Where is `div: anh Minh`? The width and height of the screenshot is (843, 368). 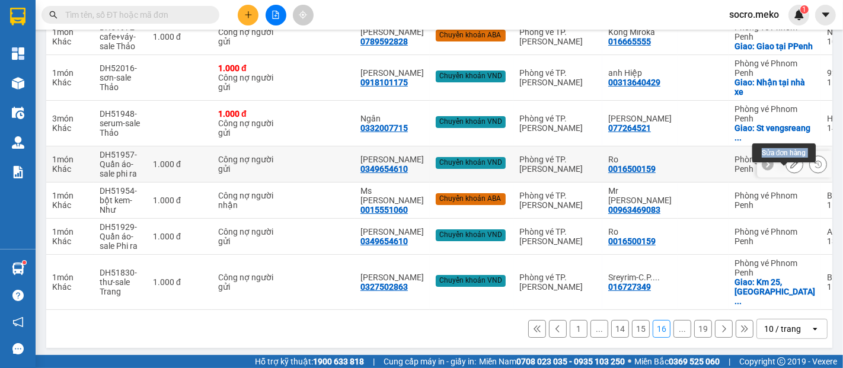
div: anh Minh is located at coordinates (392, 73).